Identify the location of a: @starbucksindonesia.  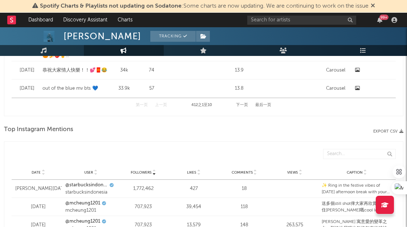
(87, 185).